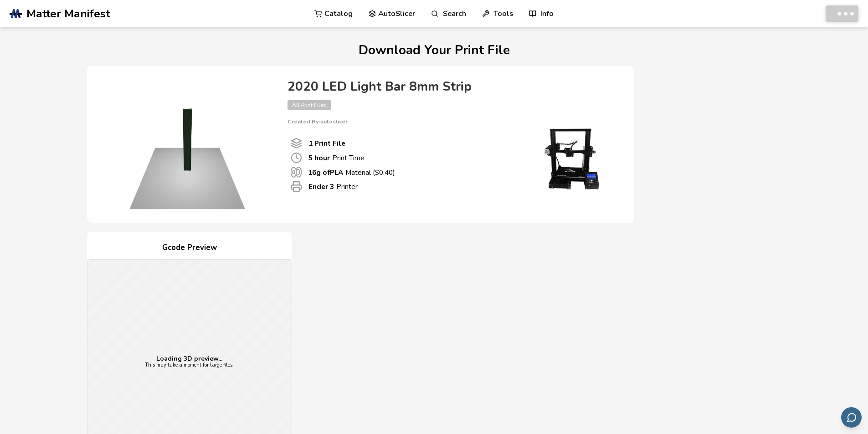  What do you see at coordinates (319, 158) in the screenshot?
I see `b: 5 hour` at bounding box center [319, 158].